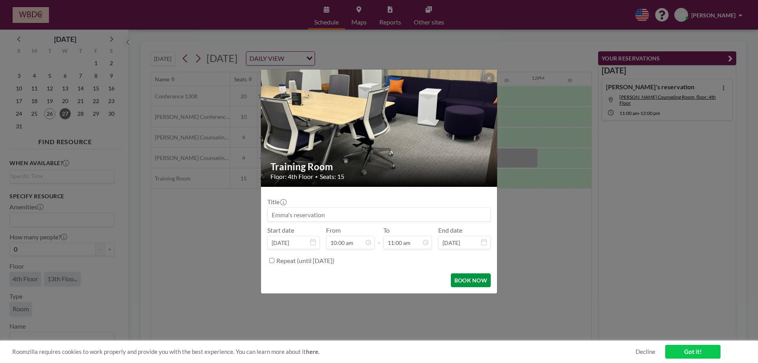 This screenshot has height=363, width=758. What do you see at coordinates (281, 230) in the screenshot?
I see `label: Start date` at bounding box center [281, 230].